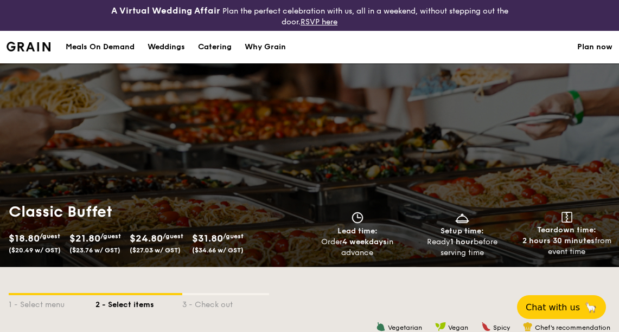  What do you see at coordinates (486, 327) in the screenshot?
I see `img: icon-spicy.37a8142b.svg` at bounding box center [486, 327].